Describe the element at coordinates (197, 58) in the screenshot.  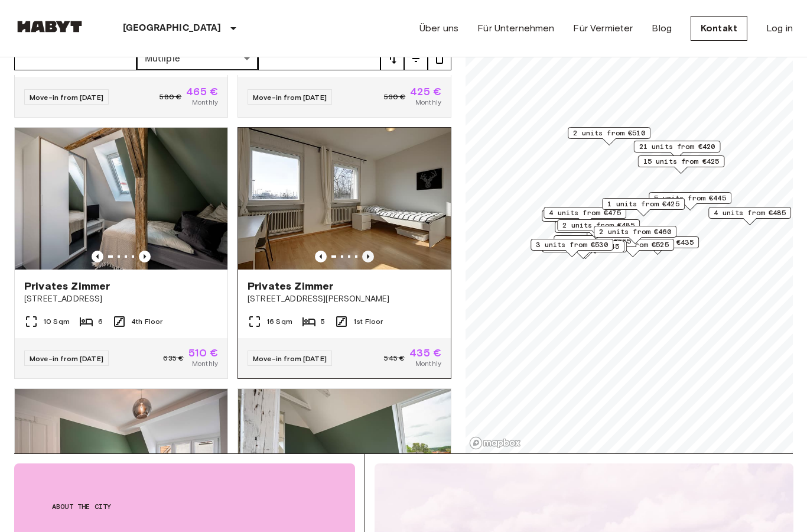
I see `div: Mutliple` at that location.